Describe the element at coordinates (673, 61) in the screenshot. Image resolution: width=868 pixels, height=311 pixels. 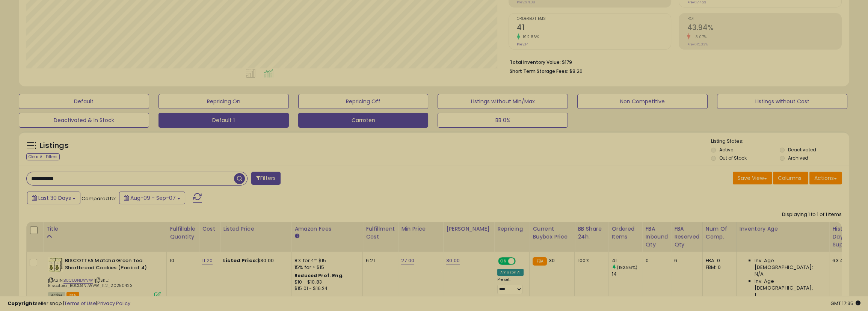
I see `li: $179` at that location.